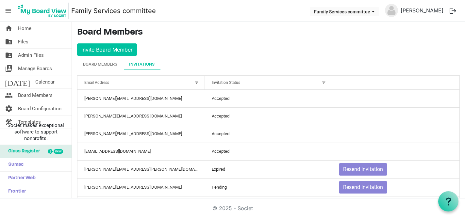 This screenshot has width=465, height=218. What do you see at coordinates (58, 152) in the screenshot?
I see `div: new` at bounding box center [58, 152].